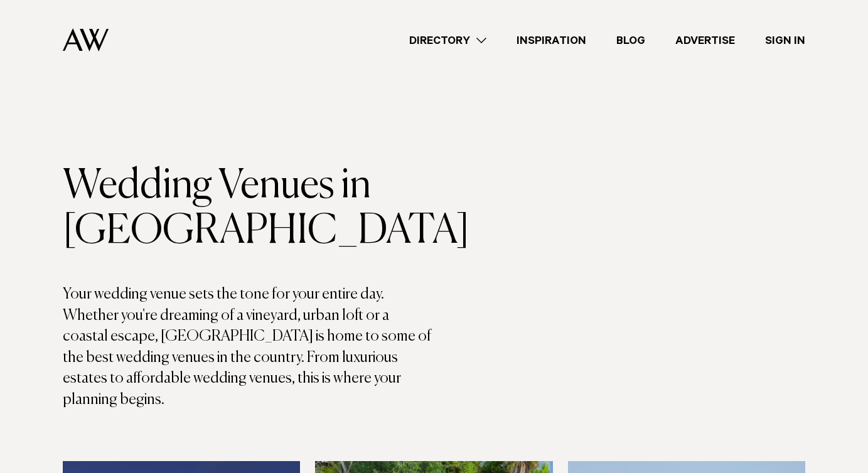 The width and height of the screenshot is (868, 473). What do you see at coordinates (447, 40) in the screenshot?
I see `a: Directory` at bounding box center [447, 40].